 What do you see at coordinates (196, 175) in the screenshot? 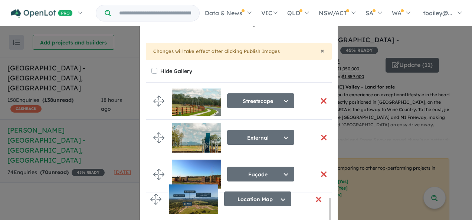
I see `img: ARIA%20Hunter%20Valley%20Estate%20-%20Rothbury___1728360998_2.jpg` at bounding box center [196, 175].